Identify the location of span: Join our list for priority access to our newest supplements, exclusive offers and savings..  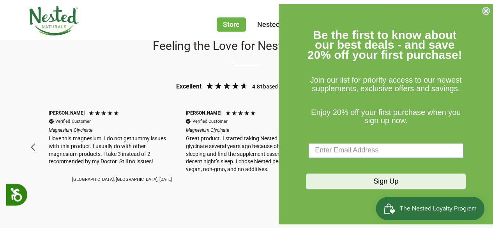
(386, 85).